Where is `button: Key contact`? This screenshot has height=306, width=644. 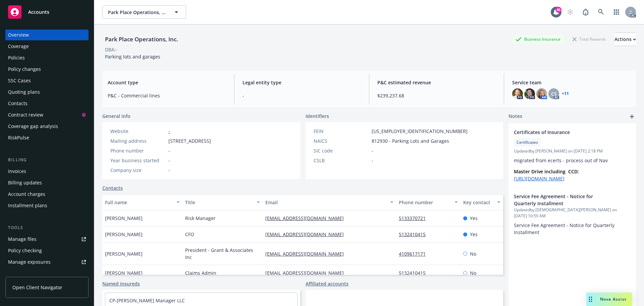 button: Key contact is located at coordinates (482, 202).